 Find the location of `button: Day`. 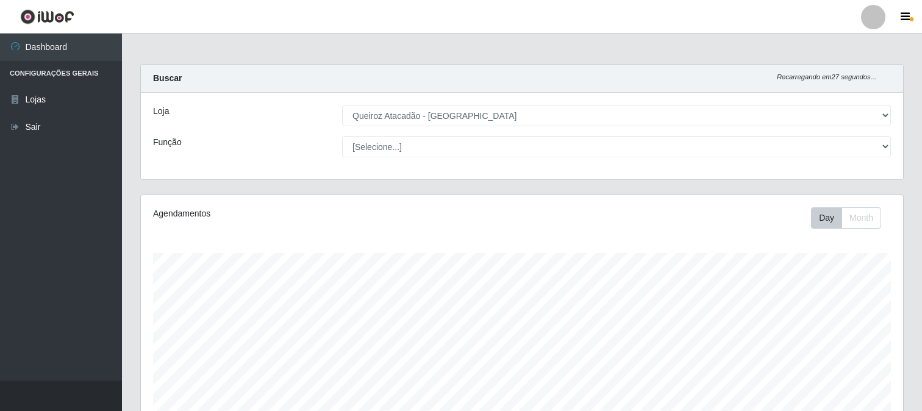

button: Day is located at coordinates (826, 218).